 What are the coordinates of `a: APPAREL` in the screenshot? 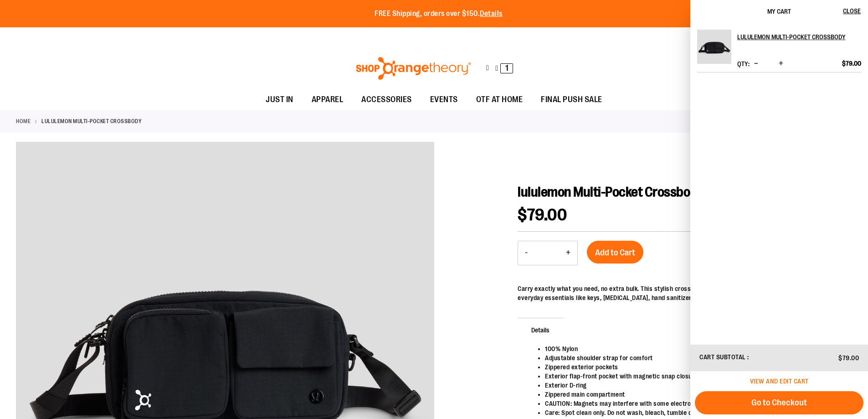 It's located at (328, 100).